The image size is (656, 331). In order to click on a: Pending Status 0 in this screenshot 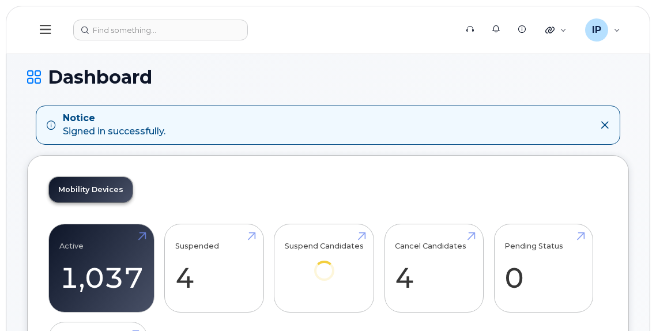, I will do `click(543, 268)`.